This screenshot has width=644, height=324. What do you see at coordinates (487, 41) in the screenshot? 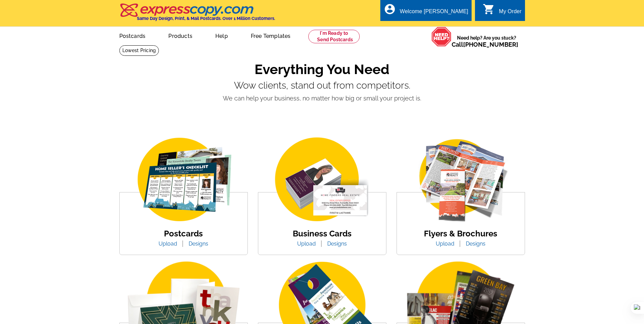
I see `span: Need help? Are you stuck?` at bounding box center [487, 41].